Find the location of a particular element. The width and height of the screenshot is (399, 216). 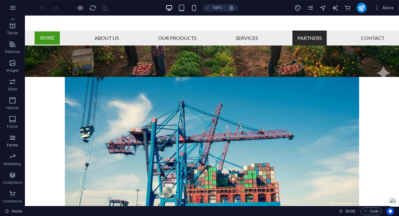

i: Pages (Ctrl+Alt+S) is located at coordinates (310, 8).